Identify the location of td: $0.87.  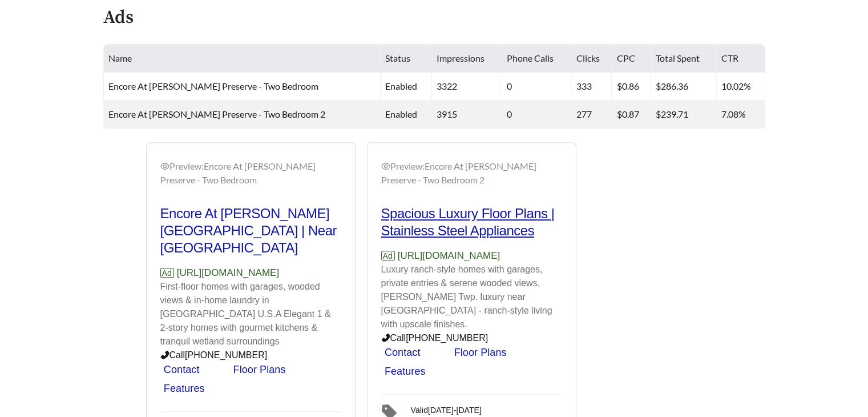
(631, 114).